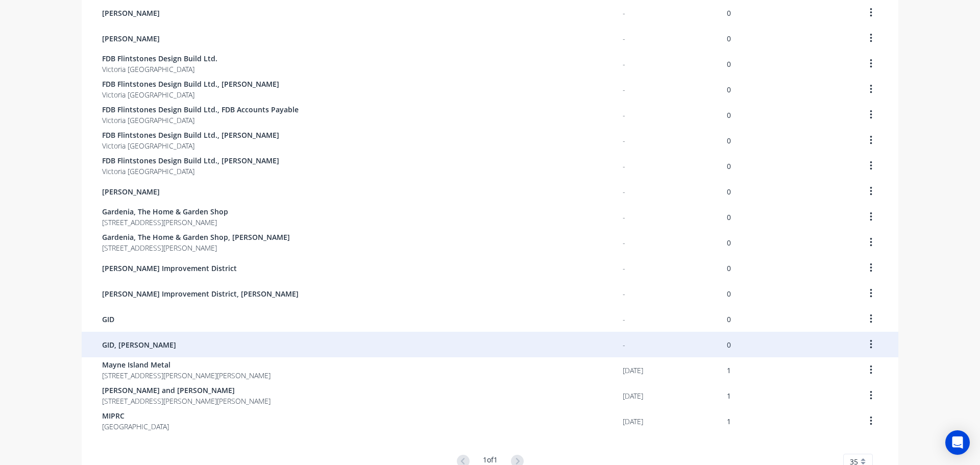 The height and width of the screenshot is (465, 980). Describe the element at coordinates (165, 211) in the screenshot. I see `span: Gardenia, The Home & Garden Shop` at that location.